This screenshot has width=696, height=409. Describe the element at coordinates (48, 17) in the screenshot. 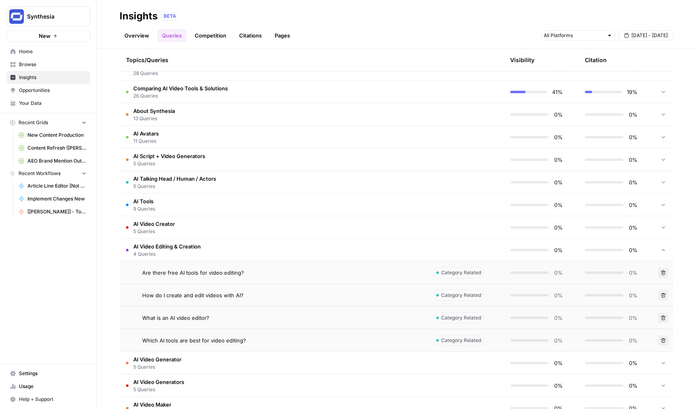

I see `button: Workspace: Synthesia` at that location.